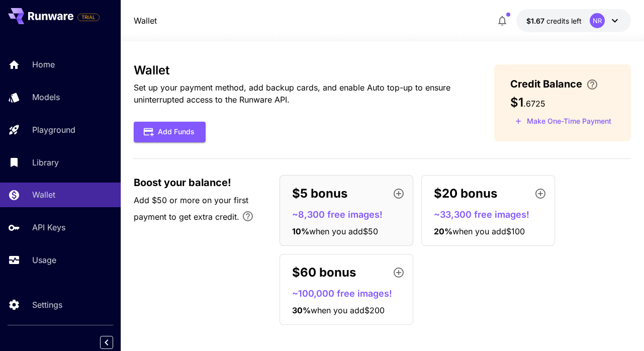  Describe the element at coordinates (574, 21) in the screenshot. I see `button: $1.6725NR` at that location.